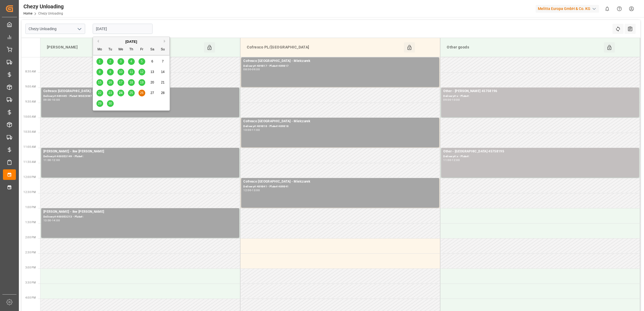 The width and height of the screenshot is (644, 311). Describe the element at coordinates (162, 93) in the screenshot. I see `span: 28` at that location.